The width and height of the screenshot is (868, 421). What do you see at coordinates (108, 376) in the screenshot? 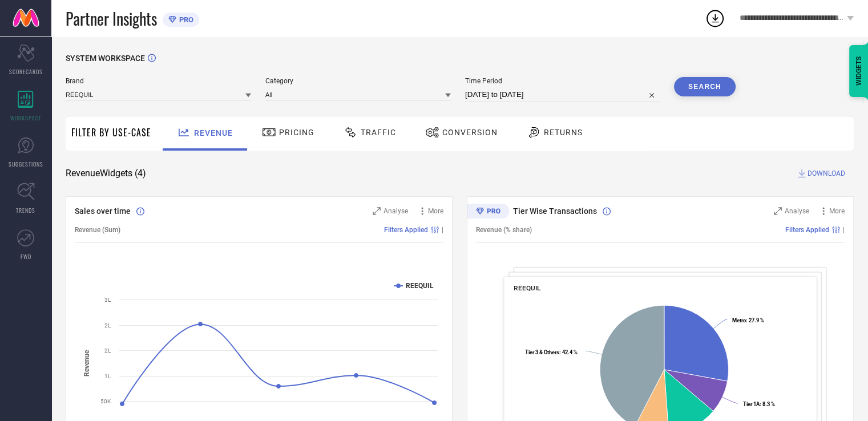
I see `text: 1L` at bounding box center [108, 376].